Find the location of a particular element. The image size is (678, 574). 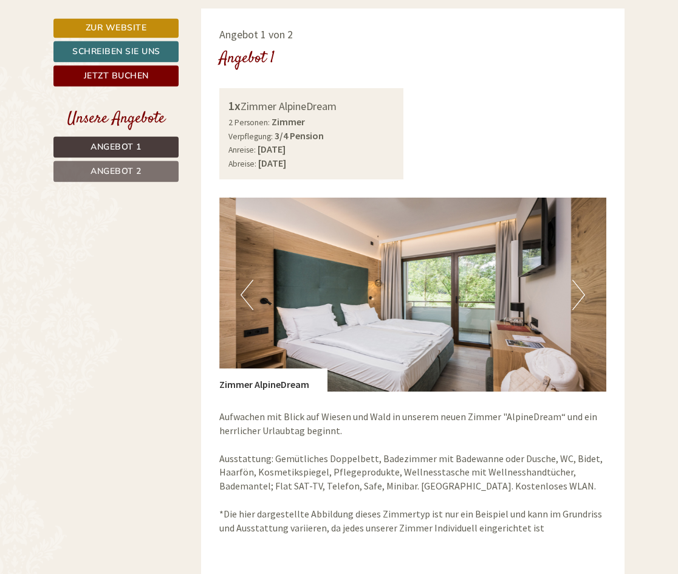

span: Angebot 1 von 2 is located at coordinates (256, 34).